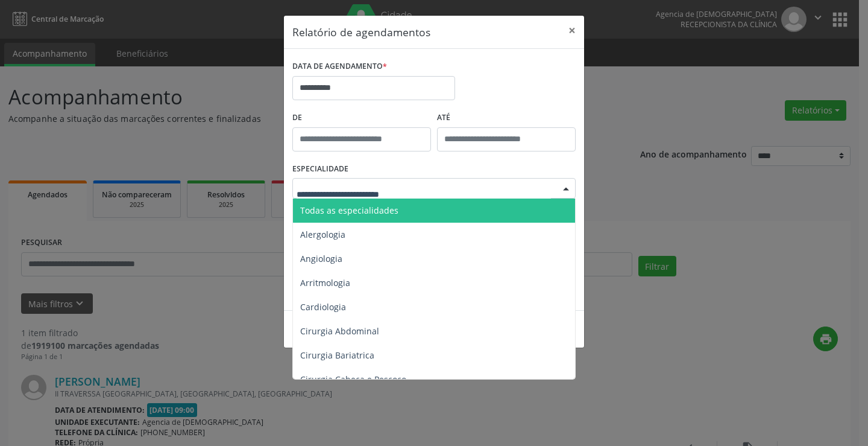 The height and width of the screenshot is (446, 868). What do you see at coordinates (322, 258) in the screenshot?
I see `span: Angiologia` at bounding box center [322, 258].